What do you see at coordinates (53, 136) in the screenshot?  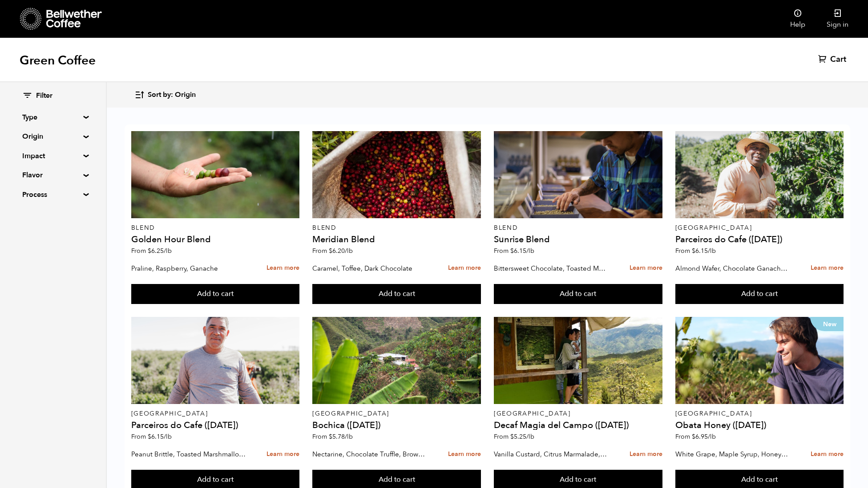 I see `summary: Origin` at bounding box center [53, 136].